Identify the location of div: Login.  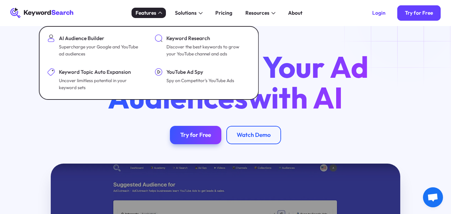
(379, 13).